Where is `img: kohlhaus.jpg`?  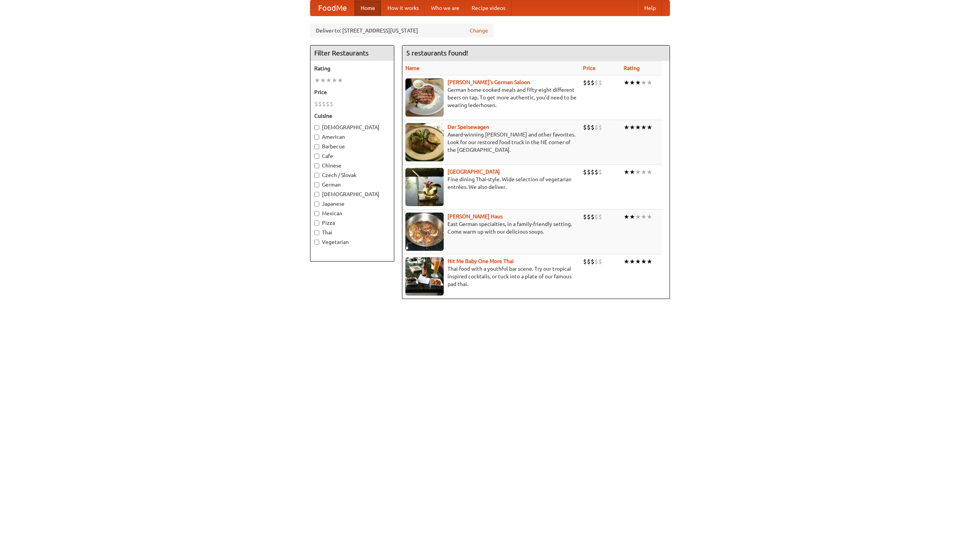
img: kohlhaus.jpg is located at coordinates (425, 231).